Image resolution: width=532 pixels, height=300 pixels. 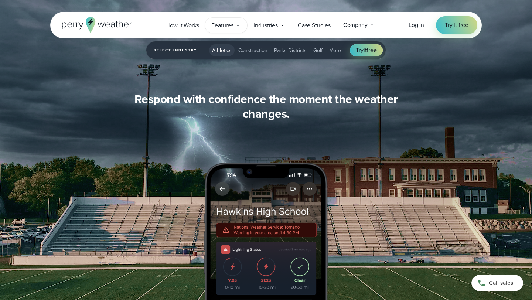 What do you see at coordinates (335, 50) in the screenshot?
I see `span: More` at bounding box center [335, 50].